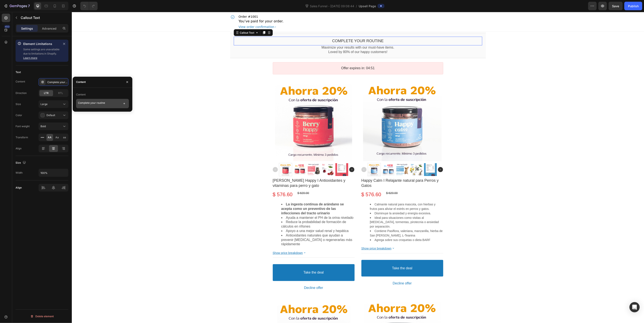 The height and width of the screenshot is (323, 644). What do you see at coordinates (21, 93) in the screenshot?
I see `div: Direction` at bounding box center [21, 93].